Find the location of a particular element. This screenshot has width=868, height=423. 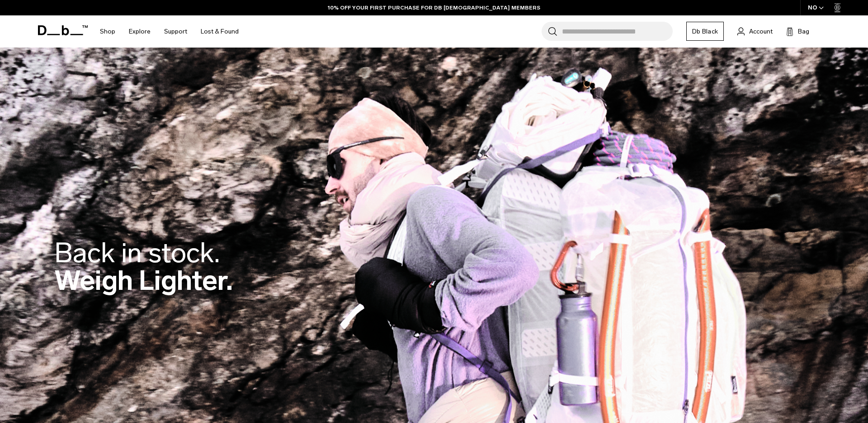

a: Explore is located at coordinates (140, 31).